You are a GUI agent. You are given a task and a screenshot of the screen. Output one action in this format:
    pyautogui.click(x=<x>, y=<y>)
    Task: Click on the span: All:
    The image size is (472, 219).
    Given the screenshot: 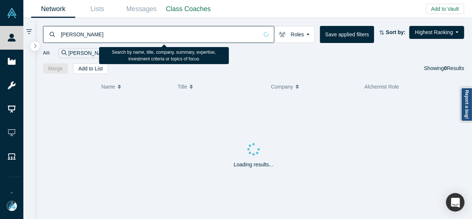 What is the action you would take?
    pyautogui.click(x=47, y=53)
    